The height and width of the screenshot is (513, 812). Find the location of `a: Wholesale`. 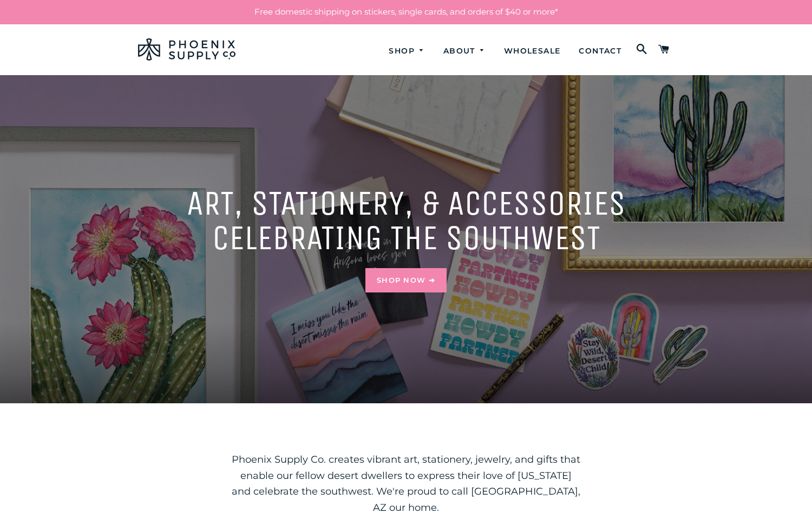

a: Wholesale is located at coordinates (532, 51).